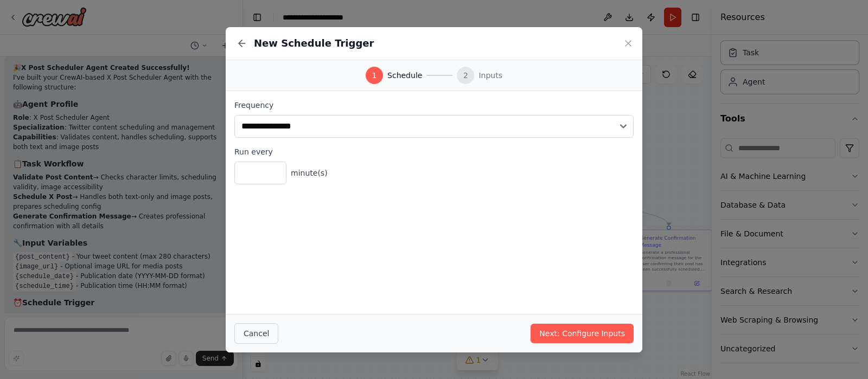 The width and height of the screenshot is (868, 379). Describe the element at coordinates (374, 75) in the screenshot. I see `div: 1` at that location.